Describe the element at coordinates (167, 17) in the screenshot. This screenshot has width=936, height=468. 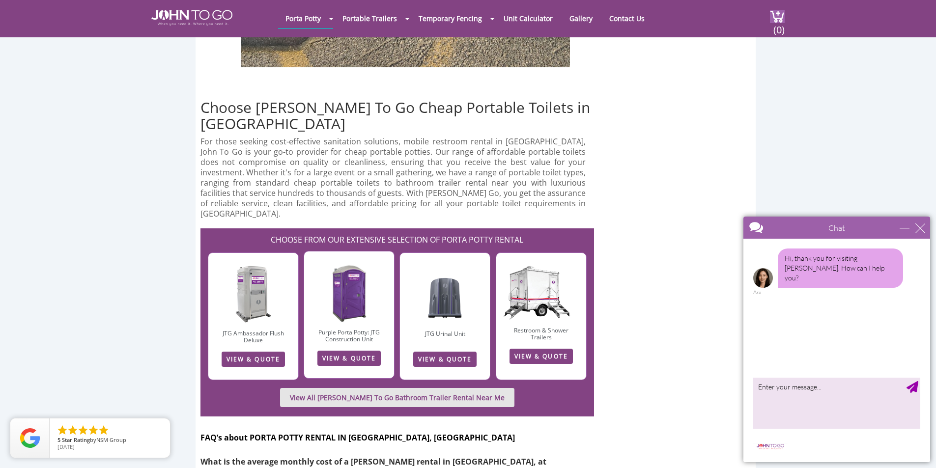
I see `div: minimize` at that location.